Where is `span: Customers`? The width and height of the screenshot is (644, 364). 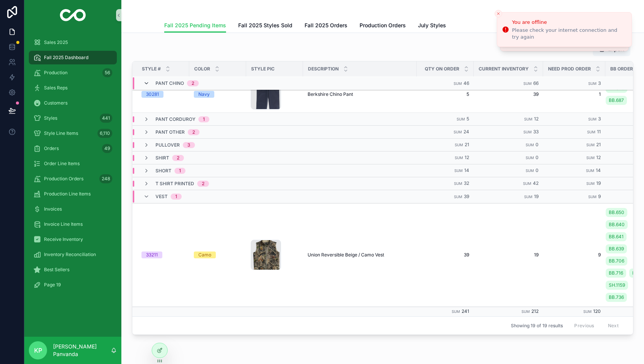
span: Customers is located at coordinates (56, 103).